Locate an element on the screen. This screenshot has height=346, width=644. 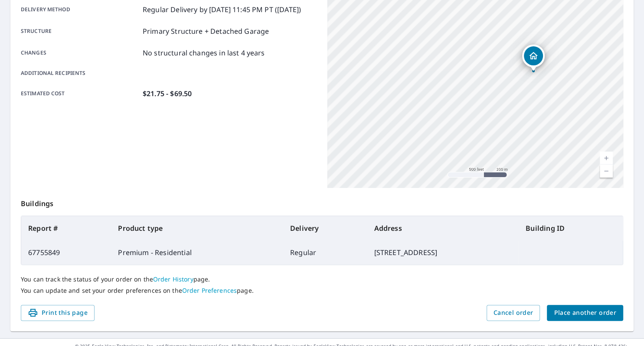
td: Regular is located at coordinates (325, 252).